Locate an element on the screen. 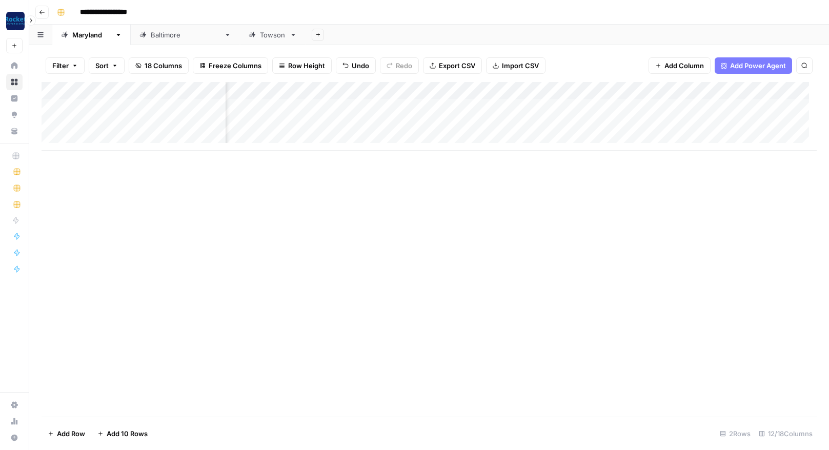 The width and height of the screenshot is (829, 450). button: Import CSV is located at coordinates (516, 66).